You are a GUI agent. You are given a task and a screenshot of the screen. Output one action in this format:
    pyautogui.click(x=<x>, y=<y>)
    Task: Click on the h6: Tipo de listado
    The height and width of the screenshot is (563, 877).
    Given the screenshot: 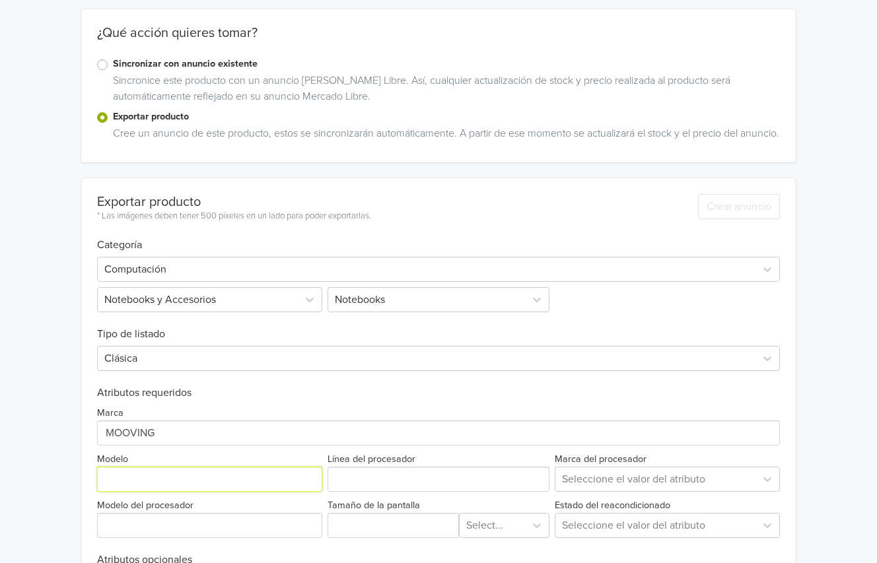 What is the action you would take?
    pyautogui.click(x=438, y=326)
    